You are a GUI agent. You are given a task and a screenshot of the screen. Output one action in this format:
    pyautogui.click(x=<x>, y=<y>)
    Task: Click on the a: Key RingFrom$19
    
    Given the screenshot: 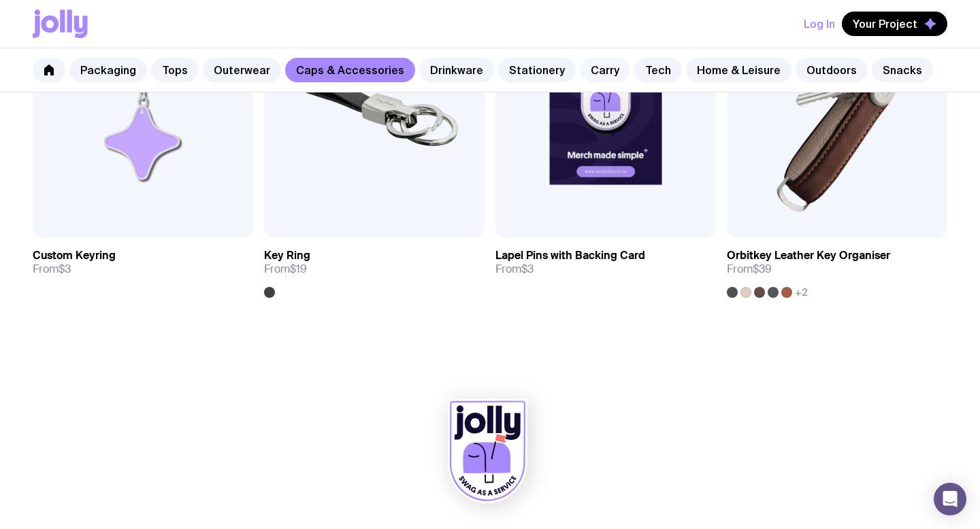 What is the action you would take?
    pyautogui.click(x=375, y=268)
    